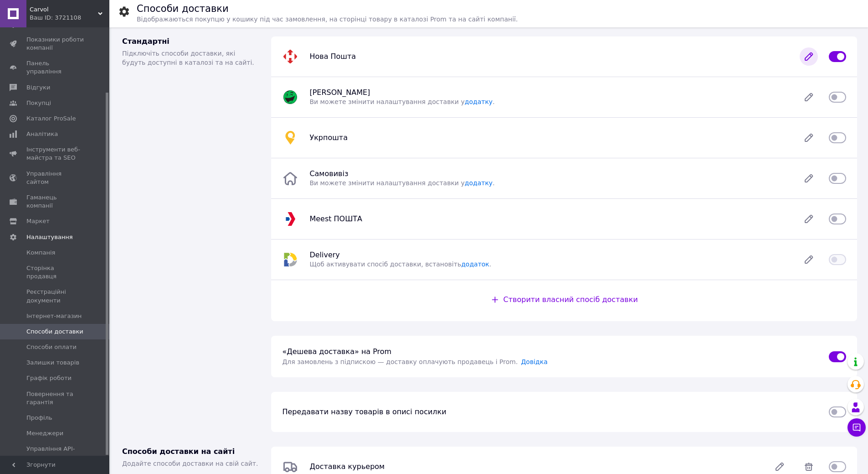  What do you see at coordinates (38, 221) in the screenshot?
I see `span: Маркет` at bounding box center [38, 221].